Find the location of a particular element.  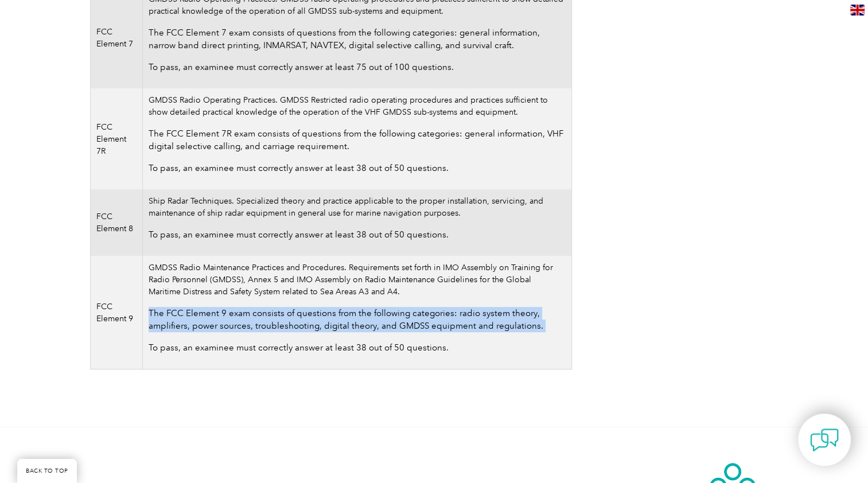

img: en is located at coordinates (857, 10).